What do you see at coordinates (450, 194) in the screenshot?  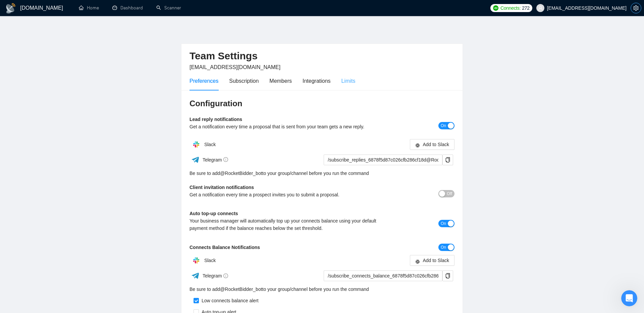 I see `span: Off` at bounding box center [450, 194].